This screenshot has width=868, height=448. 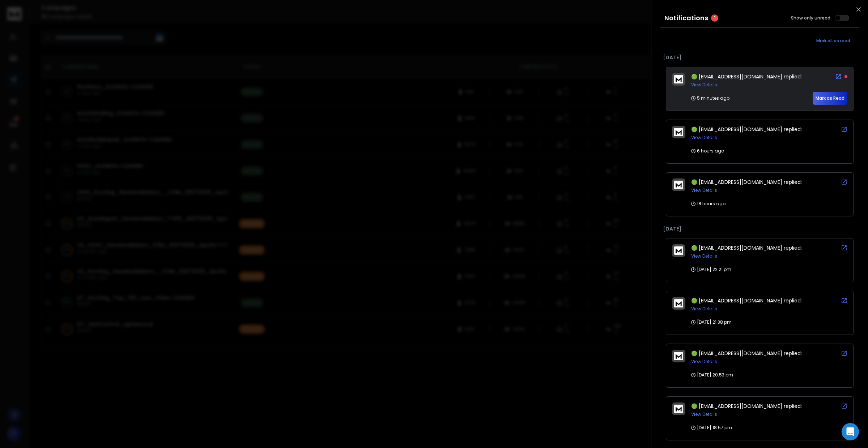 I want to click on p: 18 hours ago, so click(x=708, y=204).